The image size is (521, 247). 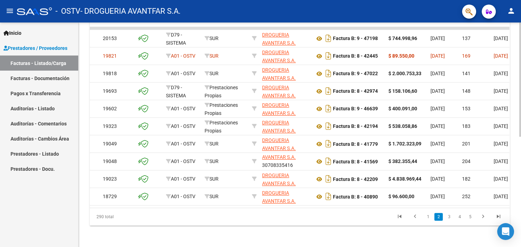 What do you see at coordinates (356, 39) in the screenshot?
I see `strong: Factura B: 9 - 47198` at bounding box center [356, 39].